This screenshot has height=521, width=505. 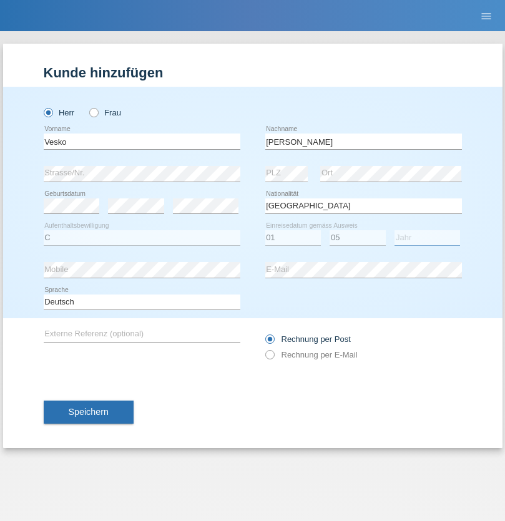 What do you see at coordinates (93, 112) in the screenshot?
I see `input: Frau` at bounding box center [93, 112].